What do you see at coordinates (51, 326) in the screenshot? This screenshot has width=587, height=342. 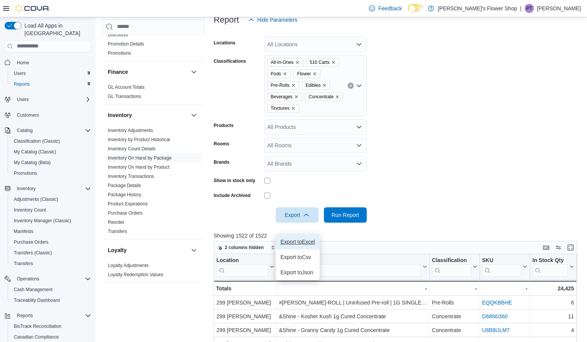 I see `button: BioTrack Reconciliation` at bounding box center [51, 326].